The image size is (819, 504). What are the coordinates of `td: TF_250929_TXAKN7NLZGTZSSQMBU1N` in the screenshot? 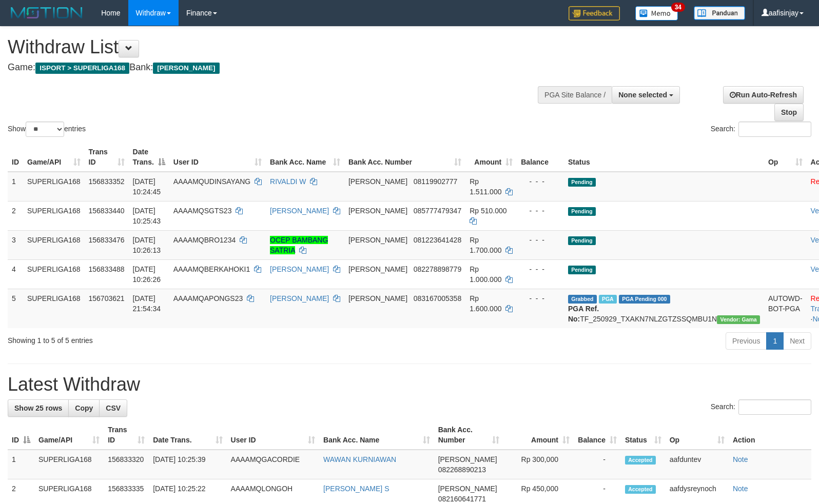 It's located at (664, 308).